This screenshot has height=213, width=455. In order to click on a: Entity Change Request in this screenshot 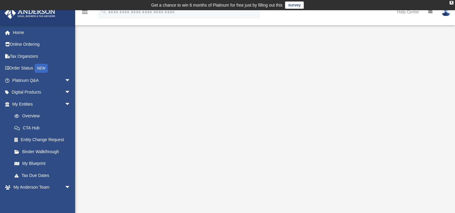, I will do `click(44, 140)`.